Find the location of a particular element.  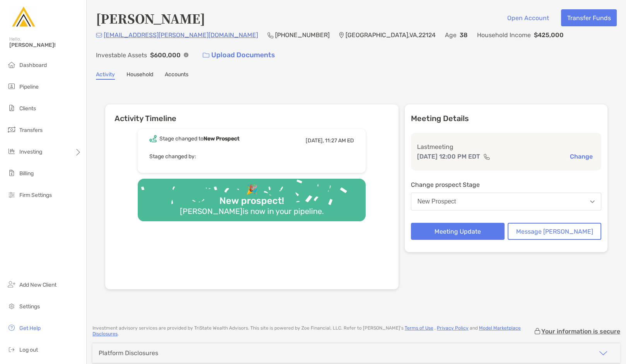

p: 38 is located at coordinates (463, 35).